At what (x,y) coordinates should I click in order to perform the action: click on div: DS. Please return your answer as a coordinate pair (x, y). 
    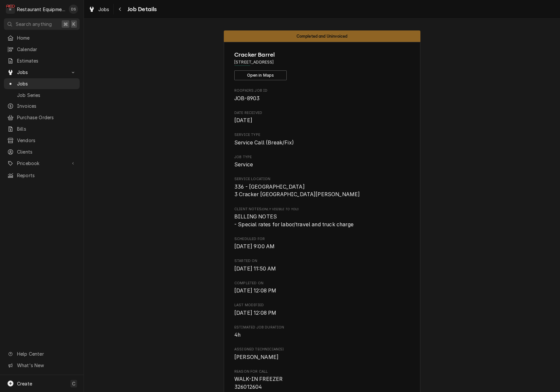
    Looking at the image, I should click on (73, 9).